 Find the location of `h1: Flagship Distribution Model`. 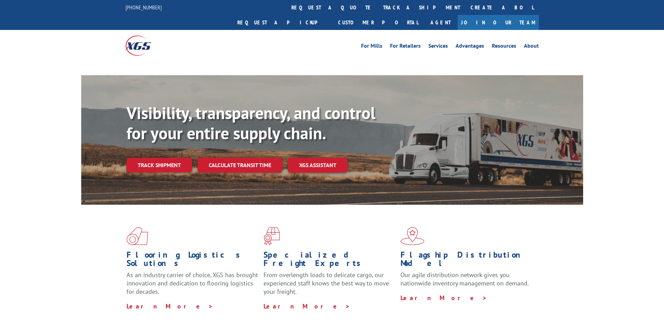

h1: Flagship Distribution Model is located at coordinates (466, 261).